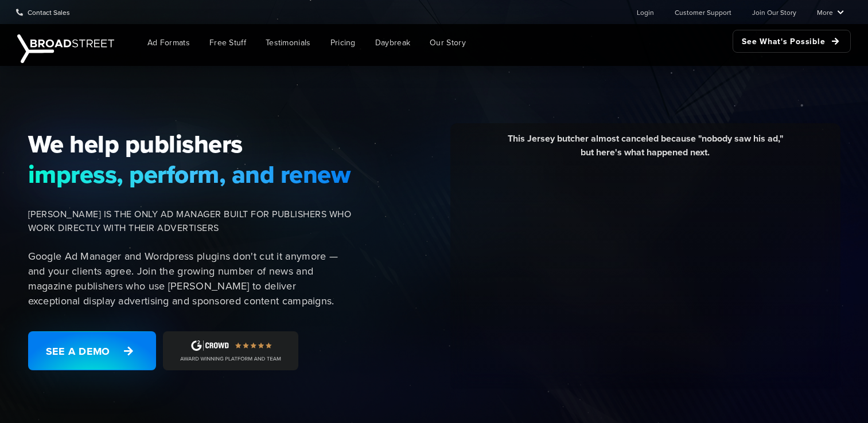 Image resolution: width=868 pixels, height=423 pixels. I want to click on a: Daybreak, so click(392, 42).